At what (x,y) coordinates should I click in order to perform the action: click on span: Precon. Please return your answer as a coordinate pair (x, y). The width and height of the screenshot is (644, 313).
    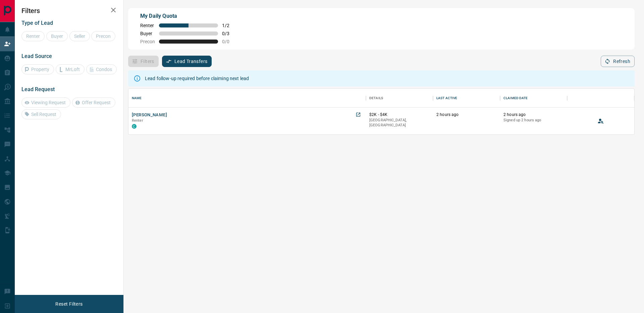
    Looking at the image, I should click on (147, 42).